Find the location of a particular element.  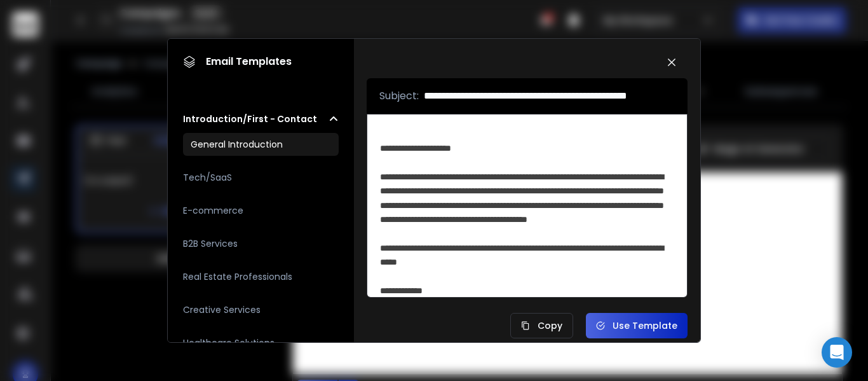

p: Subject: is located at coordinates (399, 96).